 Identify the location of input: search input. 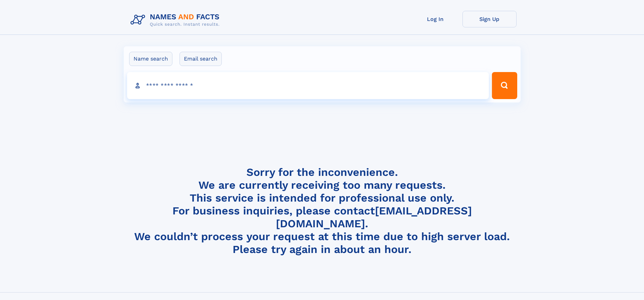
(308, 86).